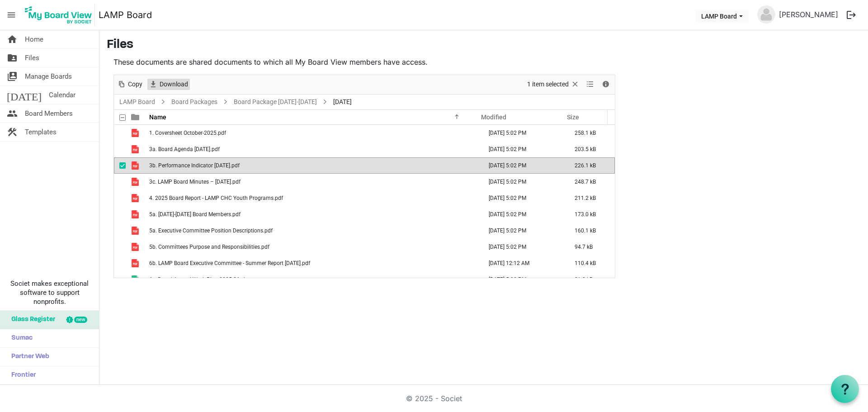 The width and height of the screenshot is (868, 412). What do you see at coordinates (313, 198) in the screenshot?
I see `td: 4. 2025 Board Report - LAMP CHC Youth Programs.pdf is template cell column header Name` at bounding box center [313, 198].